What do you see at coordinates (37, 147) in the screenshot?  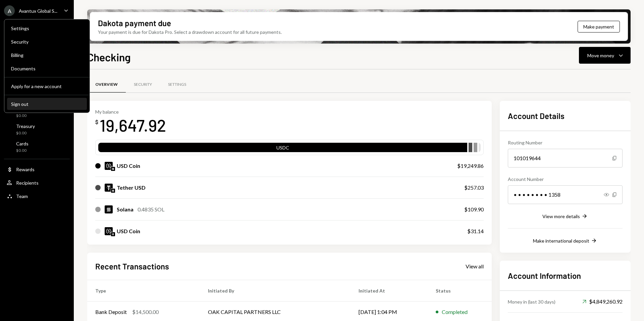 I see `a: Cards$0.00` at bounding box center [37, 147].